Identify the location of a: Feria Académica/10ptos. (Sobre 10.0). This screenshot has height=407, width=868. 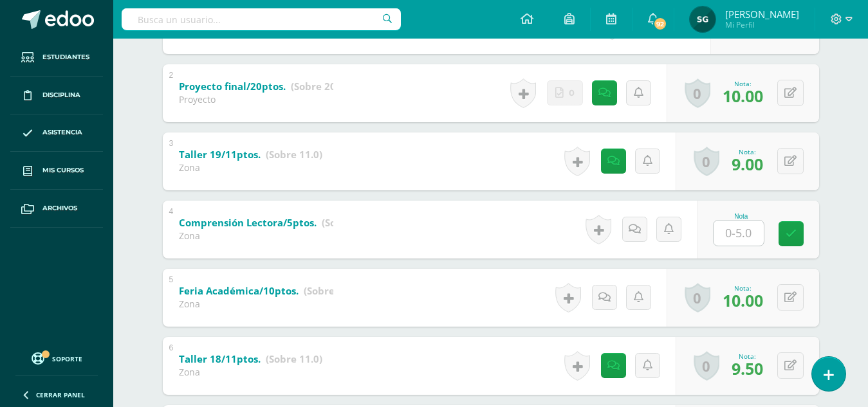
(270, 292).